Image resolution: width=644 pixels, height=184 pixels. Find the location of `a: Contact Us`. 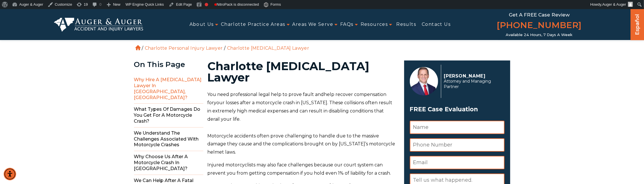

a: Contact Us is located at coordinates (436, 24).